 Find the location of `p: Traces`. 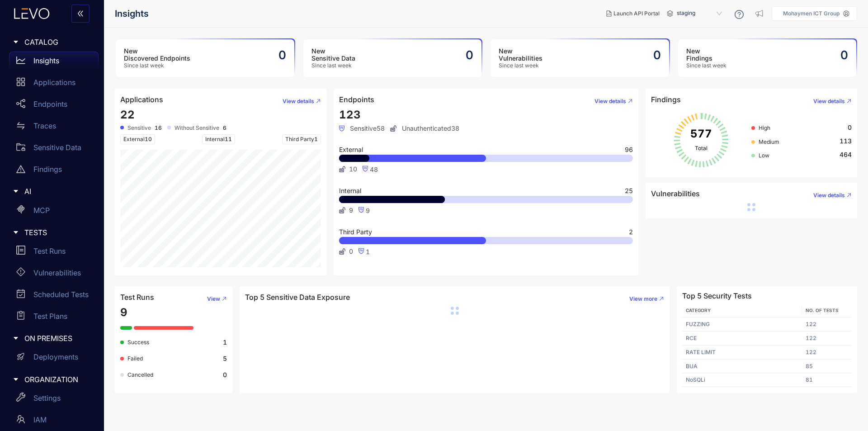

p: Traces is located at coordinates (45, 126).